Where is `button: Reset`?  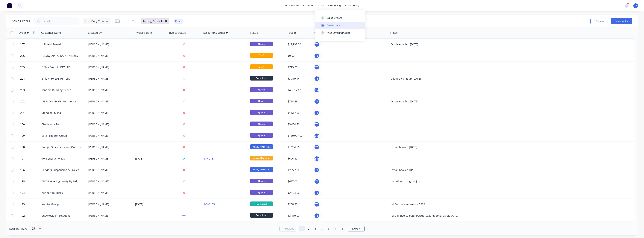 button: Reset is located at coordinates (178, 21).